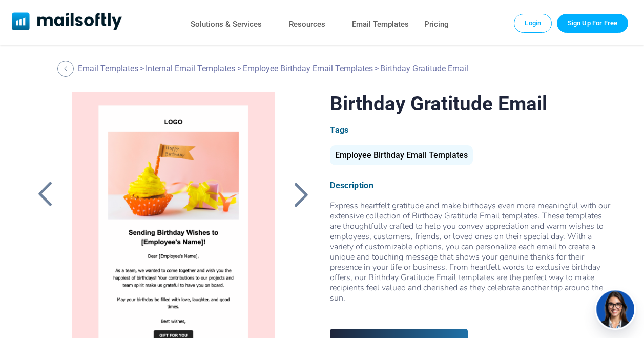  I want to click on a: Internal Email Templates, so click(190, 68).